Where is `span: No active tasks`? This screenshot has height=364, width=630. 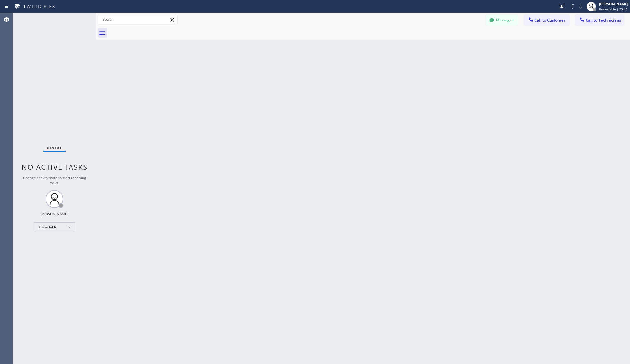 span: No active tasks is located at coordinates (54, 167).